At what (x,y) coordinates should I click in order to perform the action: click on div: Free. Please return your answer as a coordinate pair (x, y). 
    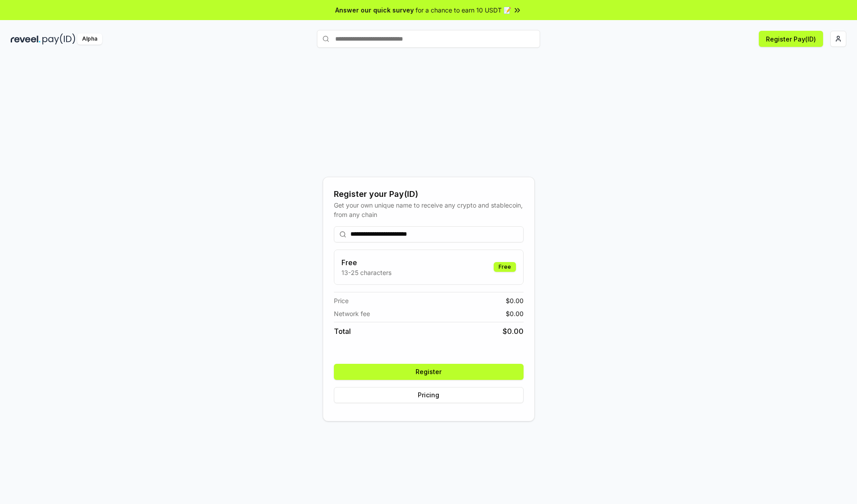
    Looking at the image, I should click on (505, 267).